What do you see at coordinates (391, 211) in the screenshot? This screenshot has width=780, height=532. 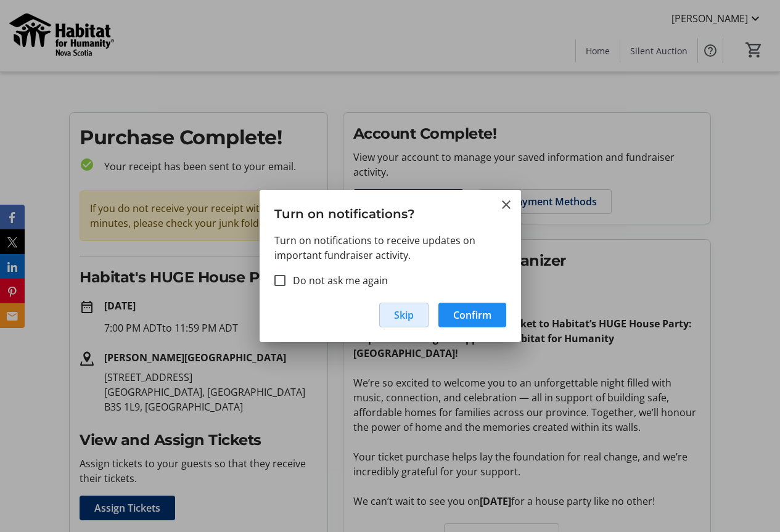 I see `h3: Turn on notifications?` at bounding box center [391, 211].